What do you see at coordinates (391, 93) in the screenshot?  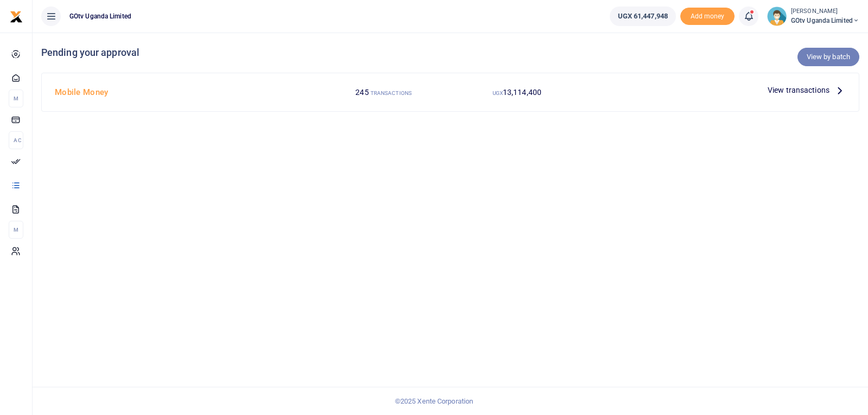 I see `small: TRANSACTIONS` at bounding box center [391, 93].